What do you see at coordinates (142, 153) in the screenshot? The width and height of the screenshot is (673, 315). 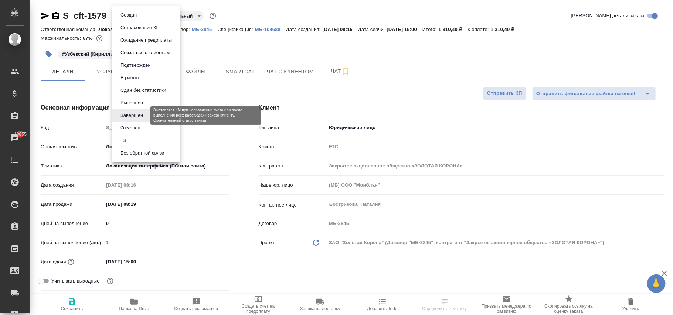 I see `button: Без обратной связи` at bounding box center [142, 153].